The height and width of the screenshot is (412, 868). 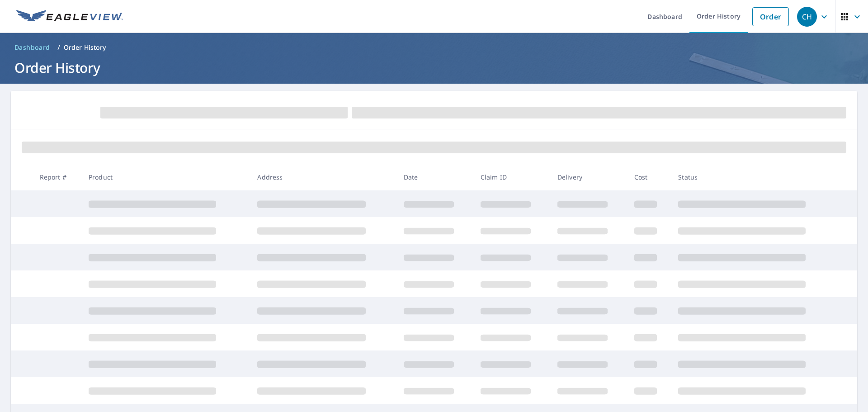 What do you see at coordinates (649, 177) in the screenshot?
I see `th: Cost` at bounding box center [649, 177].